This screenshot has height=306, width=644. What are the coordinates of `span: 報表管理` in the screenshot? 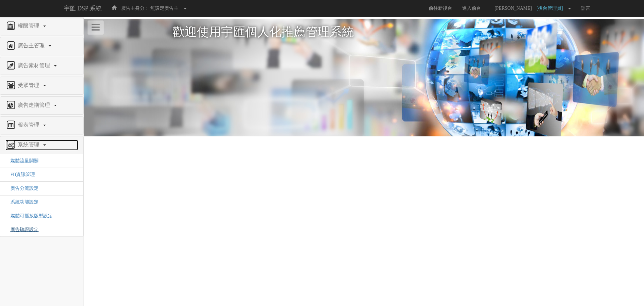 It's located at (29, 124).